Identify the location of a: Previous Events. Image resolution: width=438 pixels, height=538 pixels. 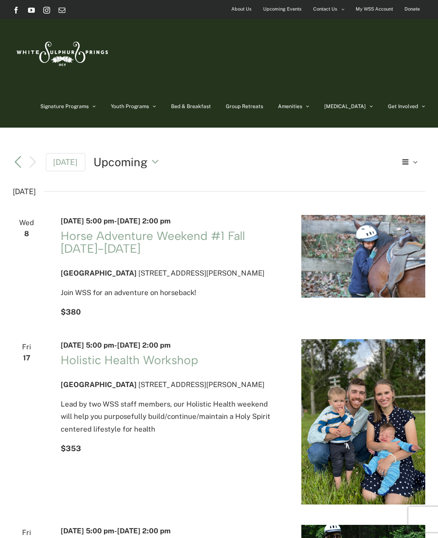
(18, 162).